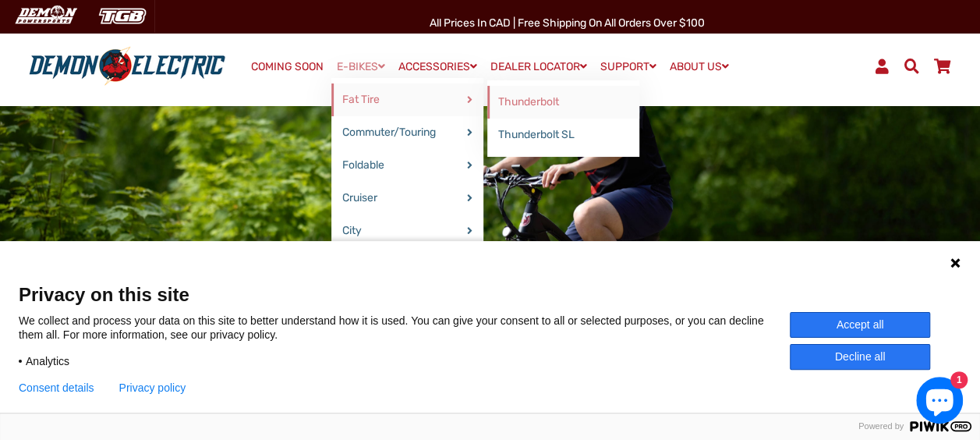 The image size is (980, 440). What do you see at coordinates (563, 135) in the screenshot?
I see `a: Thunderbolt SL` at bounding box center [563, 135].